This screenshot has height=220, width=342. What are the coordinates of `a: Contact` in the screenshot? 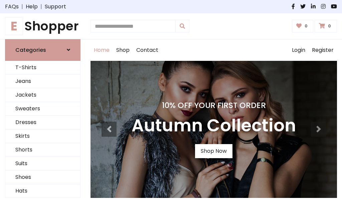 It's located at (147, 50).